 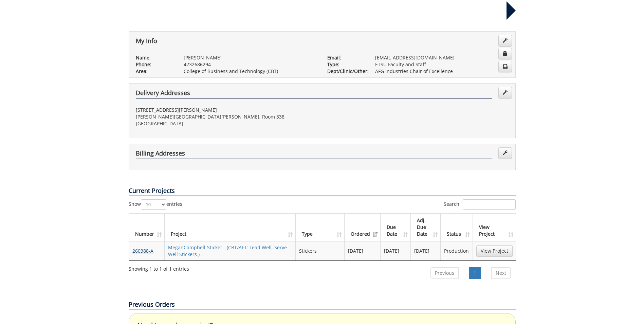 I want to click on th: Project: activate to sort column ascending, so click(x=230, y=227).